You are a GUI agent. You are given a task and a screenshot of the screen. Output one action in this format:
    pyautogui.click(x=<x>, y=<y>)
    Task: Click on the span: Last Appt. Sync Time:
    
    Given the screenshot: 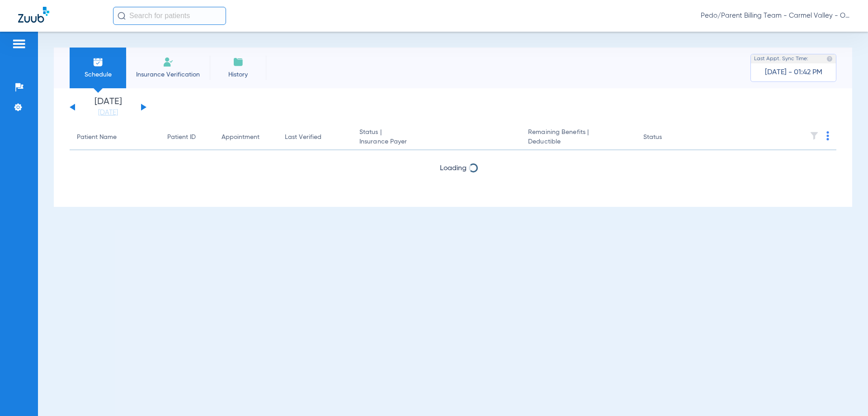 What is the action you would take?
    pyautogui.click(x=782, y=59)
    